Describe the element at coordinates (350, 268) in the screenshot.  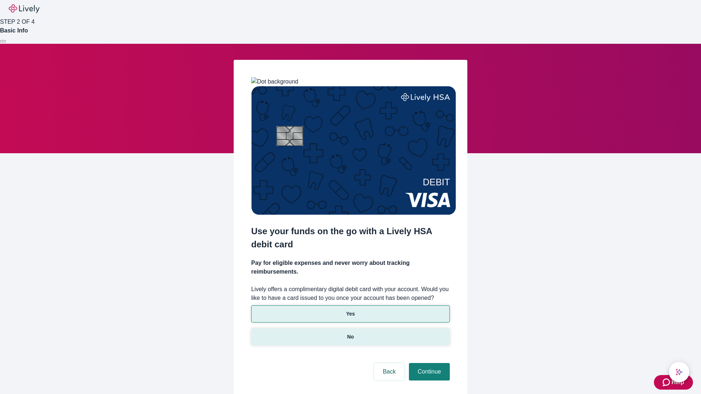
I see `h4: Pay for eligible expenses and never worry about tracking reimbursements.` at that location.